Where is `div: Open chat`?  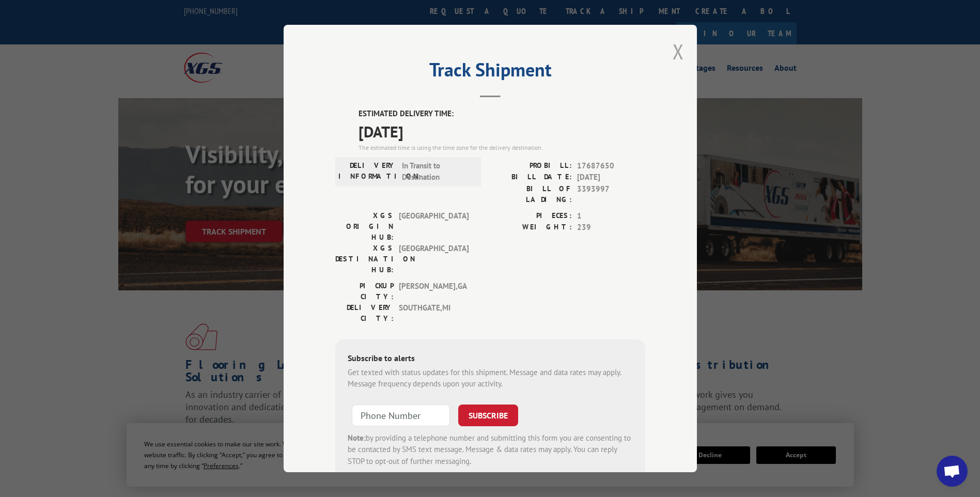
div: Open chat is located at coordinates (952, 471).